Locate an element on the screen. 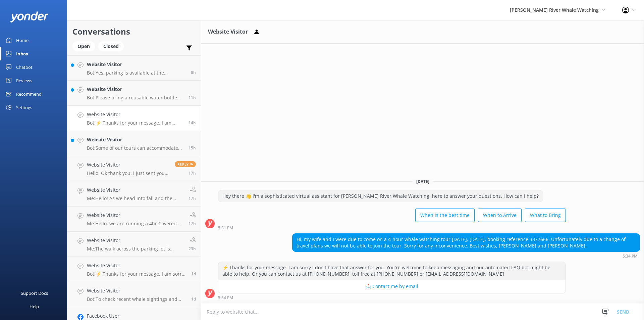 The width and height of the screenshot is (644, 320). span: Sep 30 2025 08:35am (UTC -07:00) America/Tijuana is located at coordinates (192, 248).